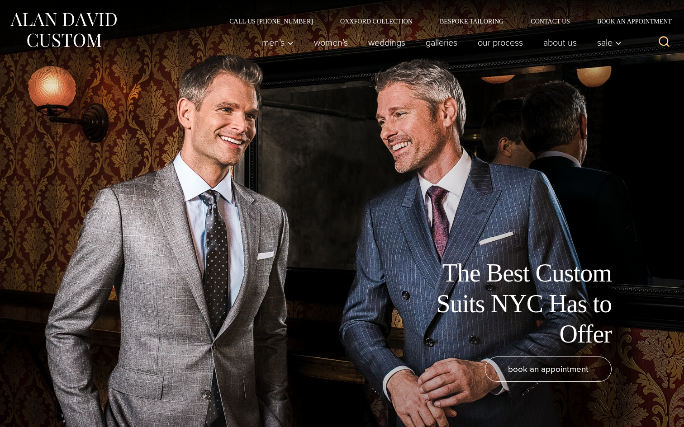 The image size is (684, 427). Describe the element at coordinates (500, 43) in the screenshot. I see `a: Our Process` at that location.